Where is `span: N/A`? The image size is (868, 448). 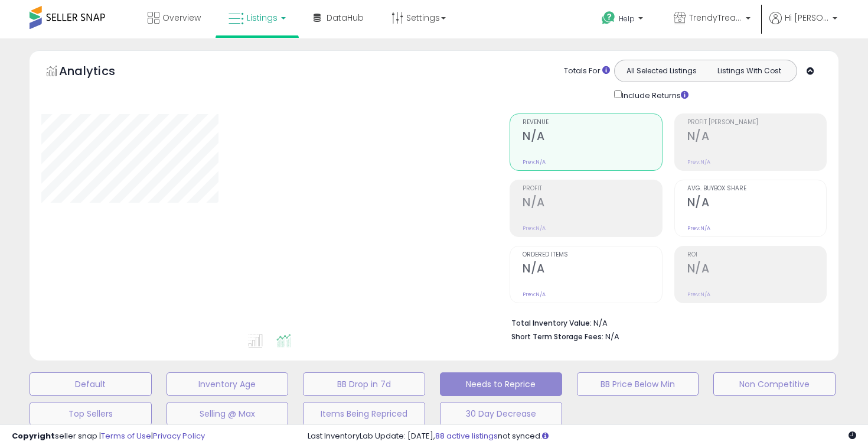 span: N/A is located at coordinates (612, 336).